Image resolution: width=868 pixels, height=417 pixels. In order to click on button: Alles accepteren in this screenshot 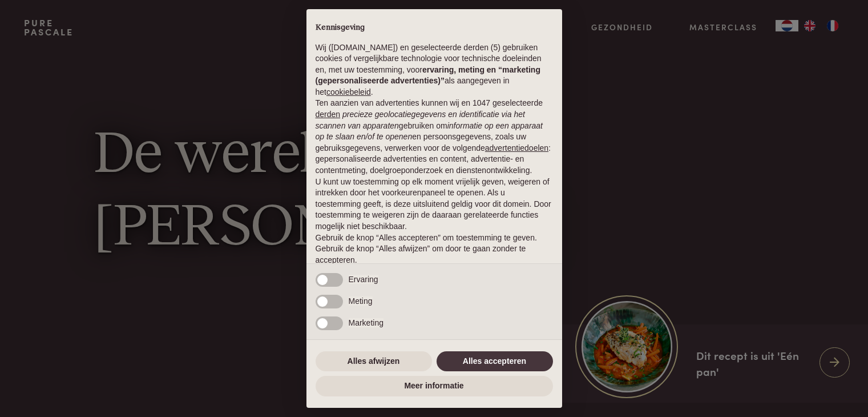, I will do `click(495, 362)`.